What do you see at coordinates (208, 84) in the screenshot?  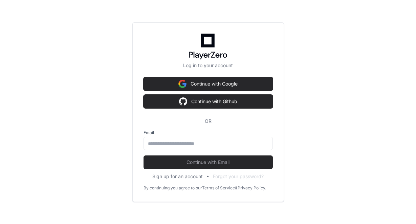 I see `button: Continue with Google` at bounding box center [208, 84].